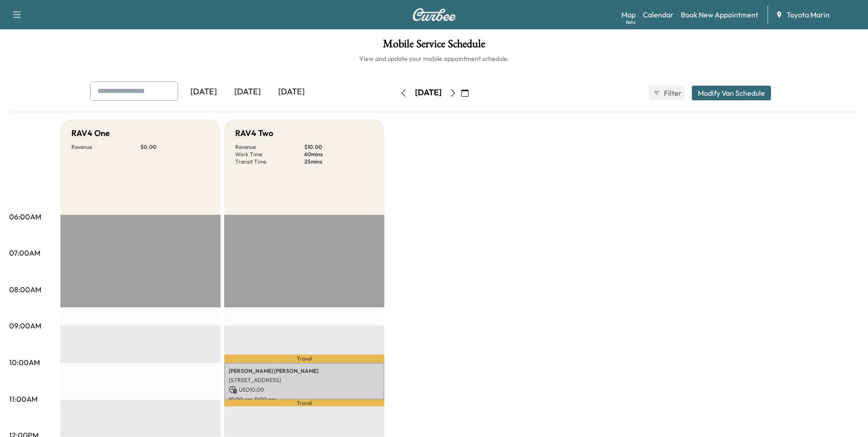  I want to click on div: Beta, so click(631, 22).